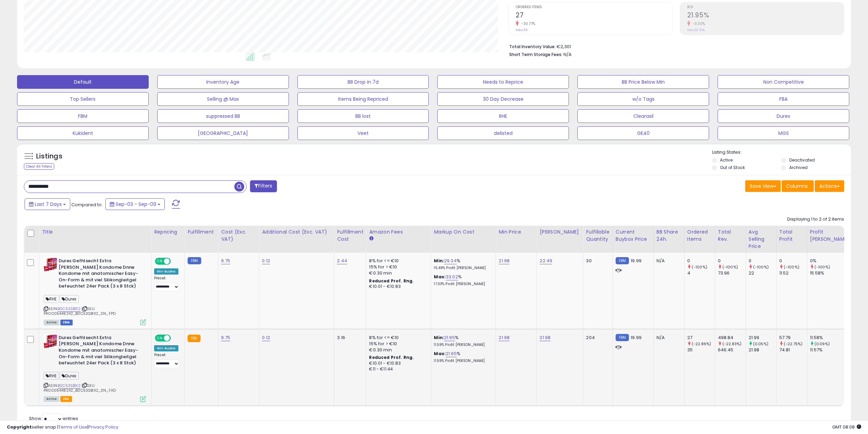  What do you see at coordinates (397, 287) in the screenshot?
I see `div: €10.01 - €10.83` at bounding box center [397, 287].